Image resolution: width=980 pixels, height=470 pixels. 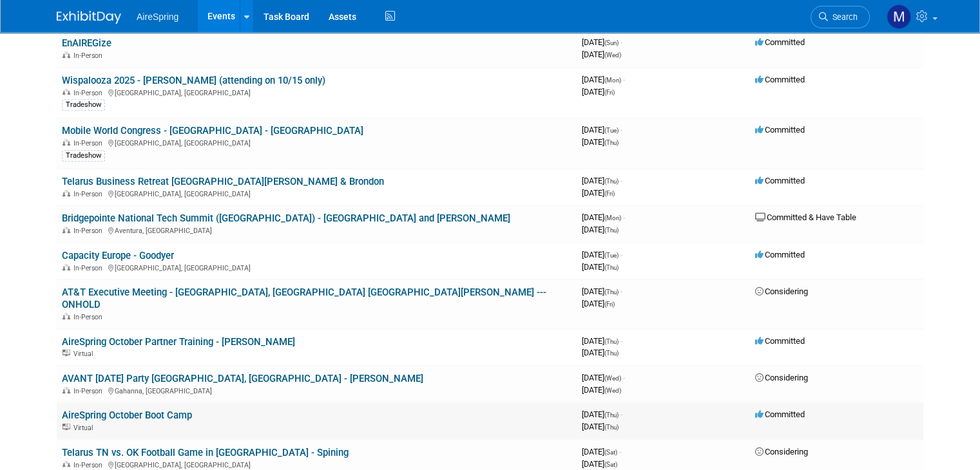 I want to click on a: AireSpring October Boot Camp, so click(x=127, y=416).